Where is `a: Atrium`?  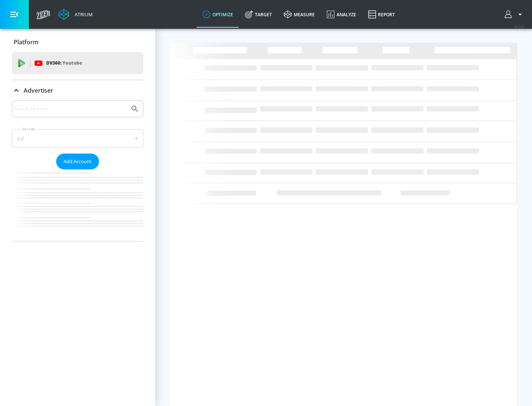
a: Atrium is located at coordinates (75, 15).